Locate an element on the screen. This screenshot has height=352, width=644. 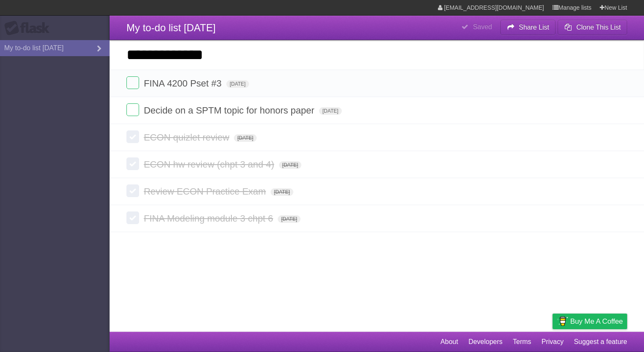
a: Suggest a feature is located at coordinates (601, 342).